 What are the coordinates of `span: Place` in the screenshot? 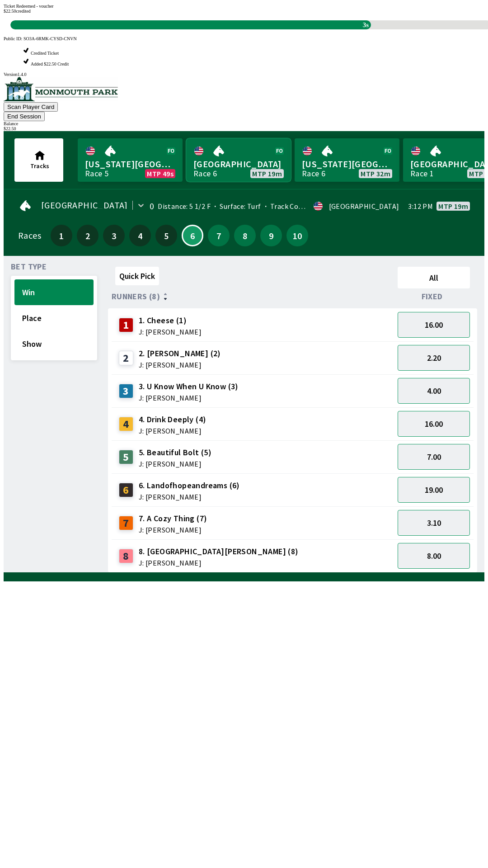 It's located at (54, 318).